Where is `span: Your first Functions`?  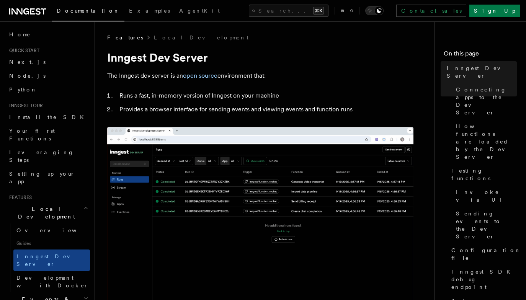
span: Your first Functions is located at coordinates (32, 135).